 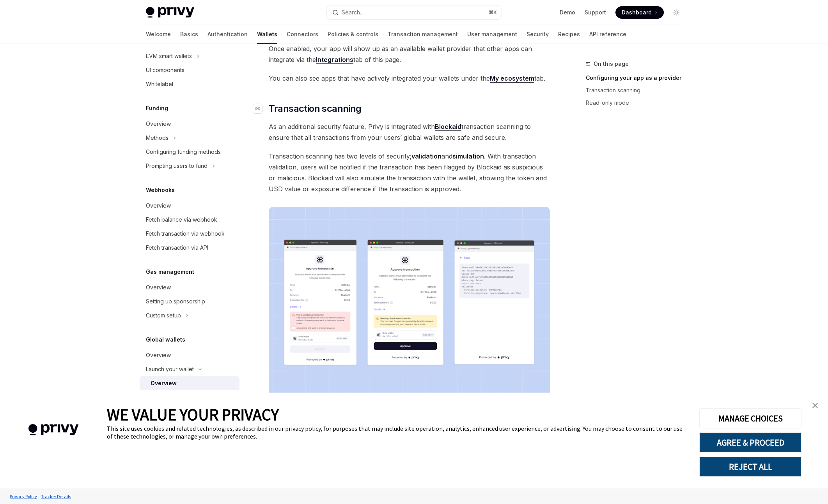 What do you see at coordinates (567, 12) in the screenshot?
I see `a: Demo` at bounding box center [567, 12].